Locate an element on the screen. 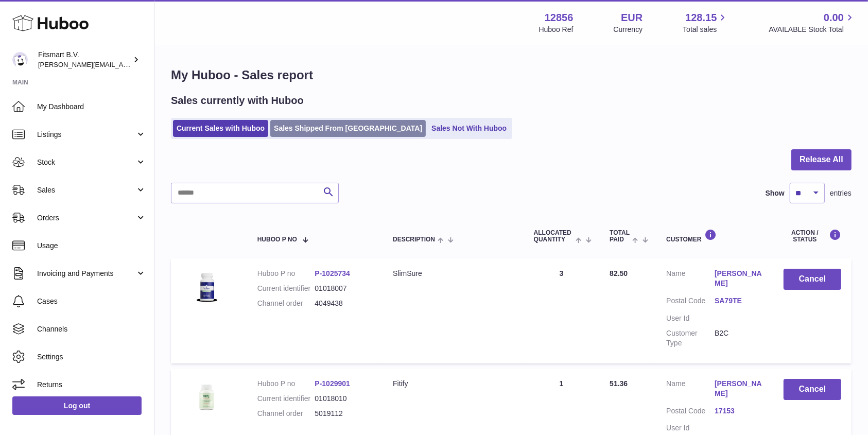  div: Currency is located at coordinates (629, 30).